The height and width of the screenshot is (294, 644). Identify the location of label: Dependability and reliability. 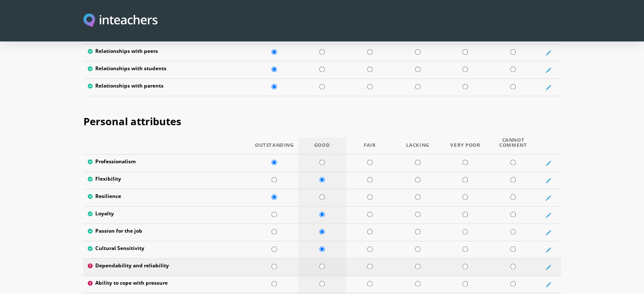
(167, 267).